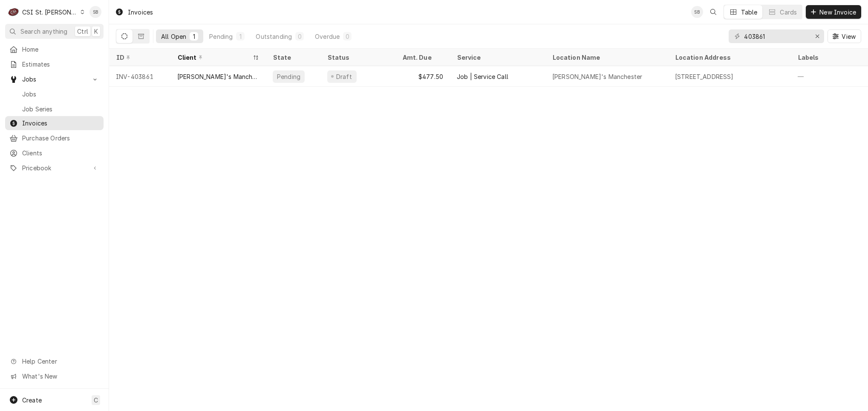 The width and height of the screenshot is (868, 411). Describe the element at coordinates (327, 37) in the screenshot. I see `div: Overdue` at that location.